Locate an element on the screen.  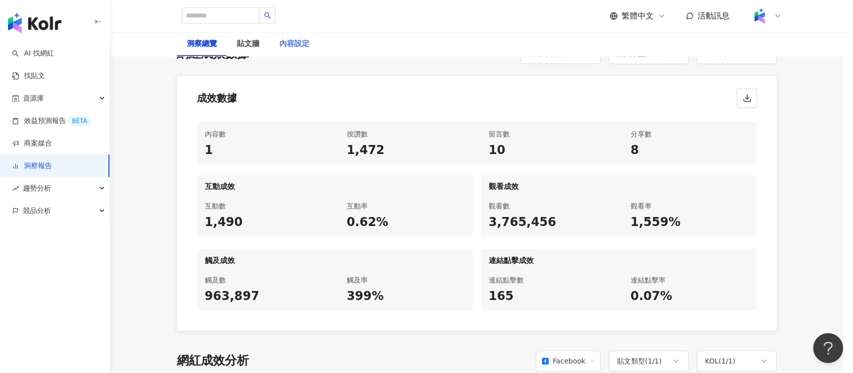
div: 連結點擊數 is located at coordinates (548, 280).